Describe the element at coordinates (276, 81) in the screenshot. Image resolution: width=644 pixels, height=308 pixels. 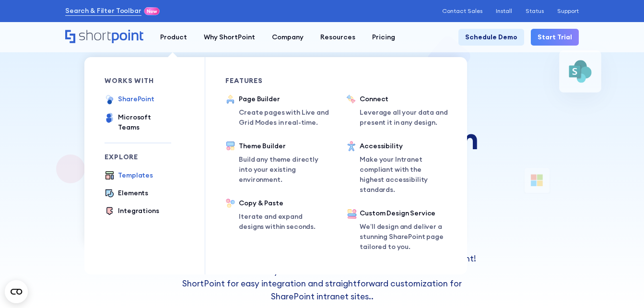
I see `div: Features` at that location.